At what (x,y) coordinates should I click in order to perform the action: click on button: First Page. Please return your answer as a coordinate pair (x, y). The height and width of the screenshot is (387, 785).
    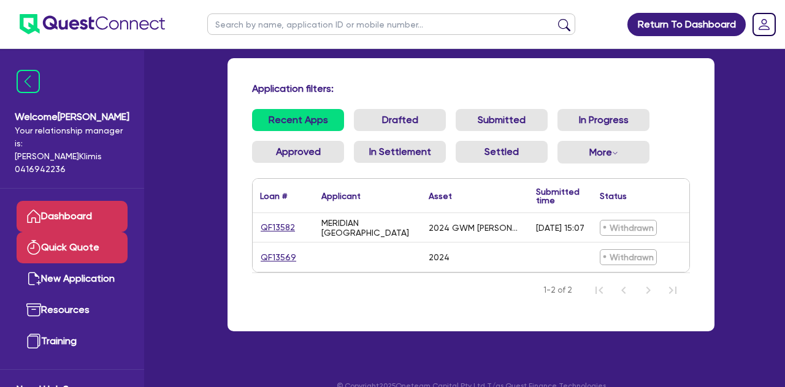
    Looking at the image, I should click on (599, 291).